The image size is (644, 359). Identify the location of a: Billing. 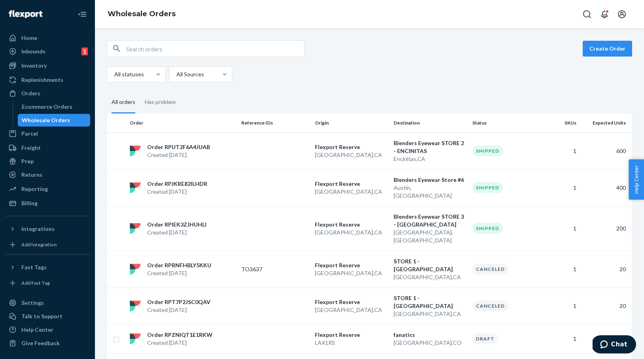
(47, 203).